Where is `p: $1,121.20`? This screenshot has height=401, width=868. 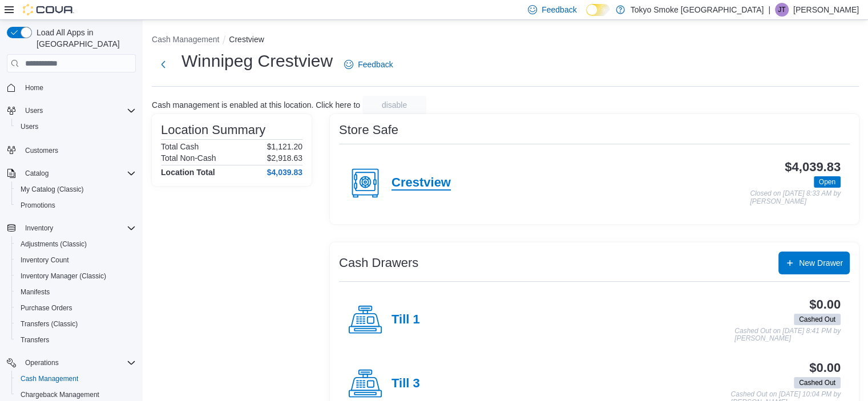
p: $1,121.20 is located at coordinates (285, 147).